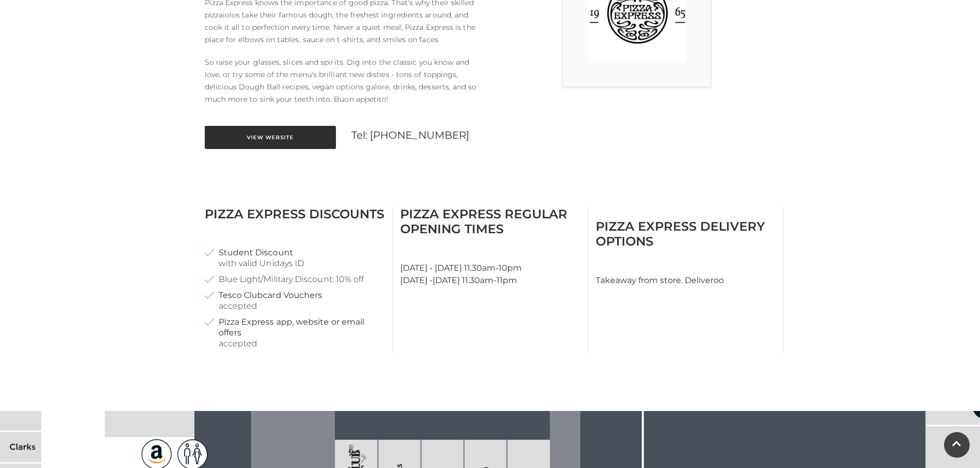  What do you see at coordinates (294, 258) in the screenshot?
I see `li: with valid Unidays ID` at bounding box center [294, 258].